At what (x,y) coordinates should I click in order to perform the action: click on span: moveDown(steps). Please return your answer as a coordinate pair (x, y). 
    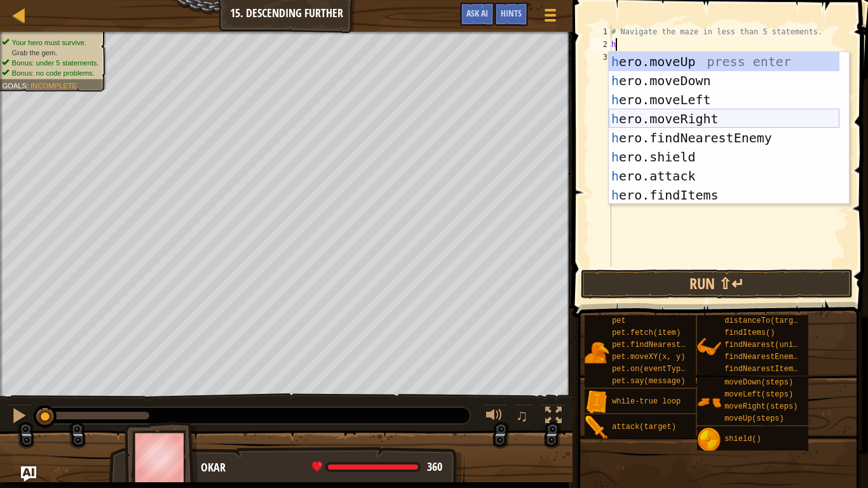
    Looking at the image, I should click on (758, 383).